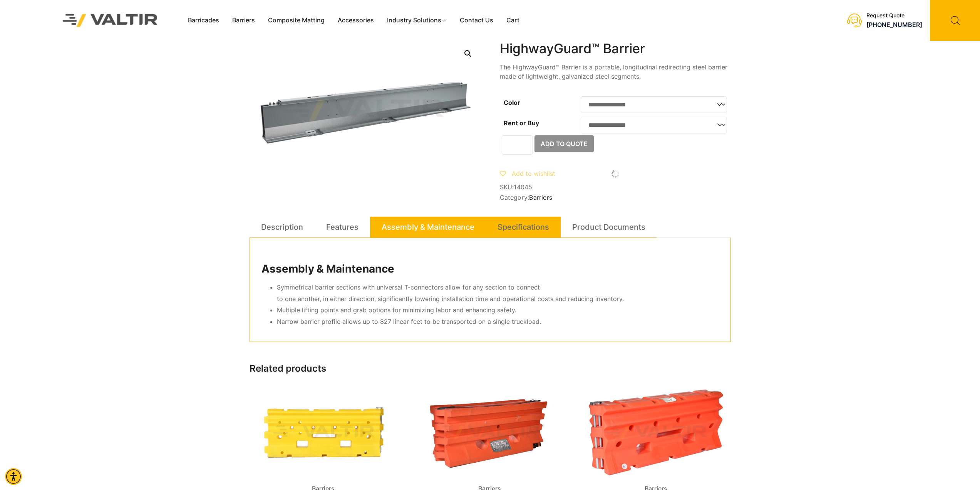 This screenshot has height=490, width=980. Describe the element at coordinates (656, 432) in the screenshot. I see `img: An orange plastic barrier with a textured surface, designed for traffic control or safety purposes.` at that location.